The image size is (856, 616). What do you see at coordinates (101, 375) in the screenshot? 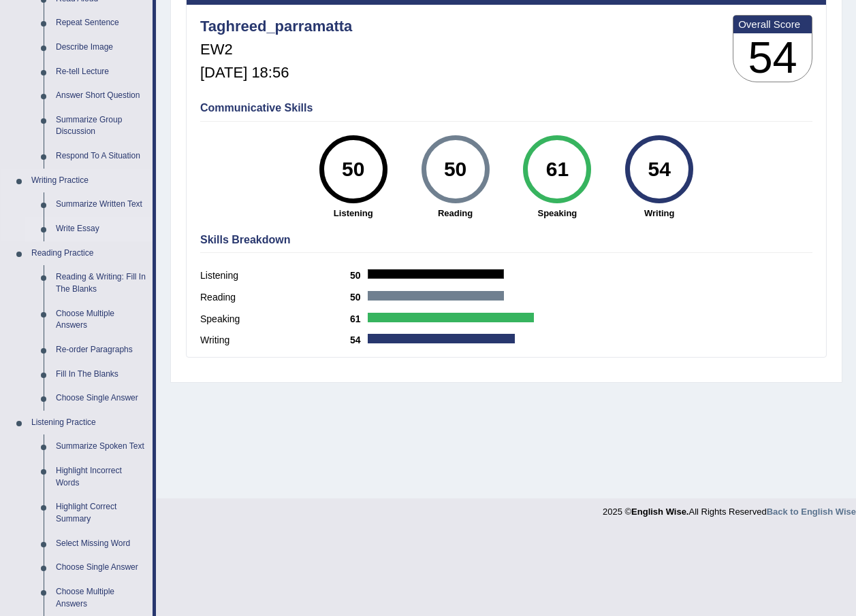
I see `a: Fill In The Blanks` at bounding box center [101, 375].